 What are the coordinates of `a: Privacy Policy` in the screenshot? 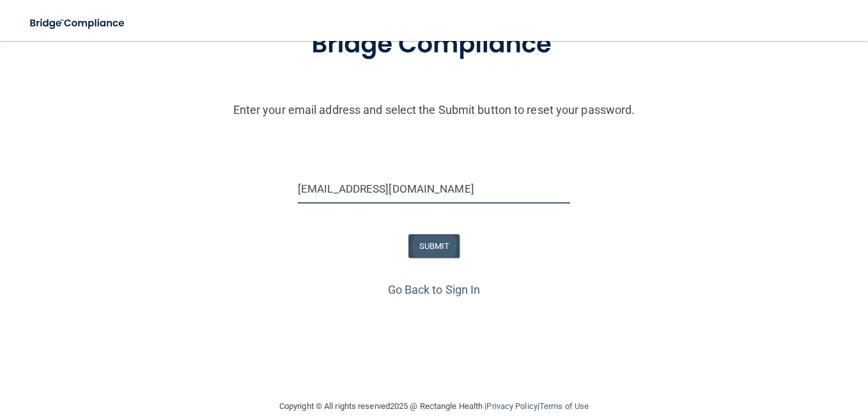 It's located at (511, 405).